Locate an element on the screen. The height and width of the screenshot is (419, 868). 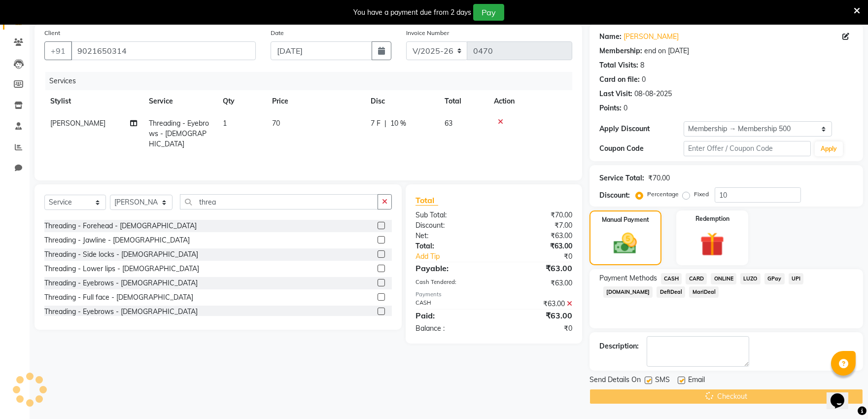
label: Fixed is located at coordinates (701, 194).